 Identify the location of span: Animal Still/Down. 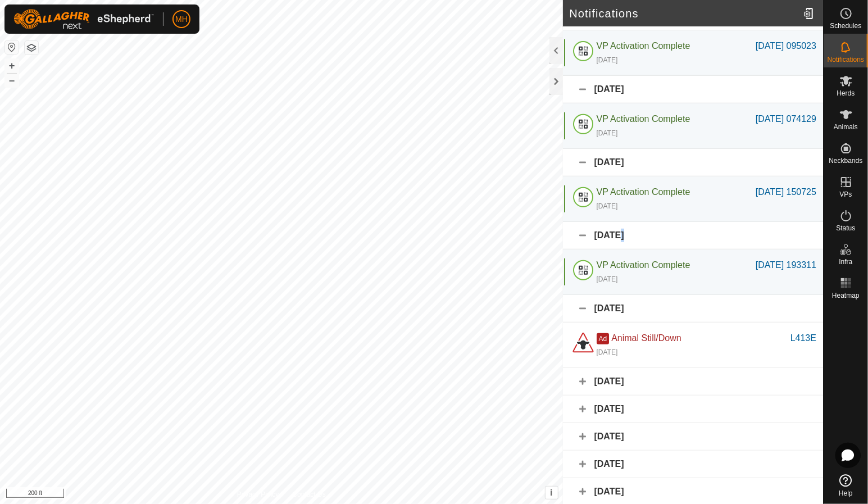
(646, 337).